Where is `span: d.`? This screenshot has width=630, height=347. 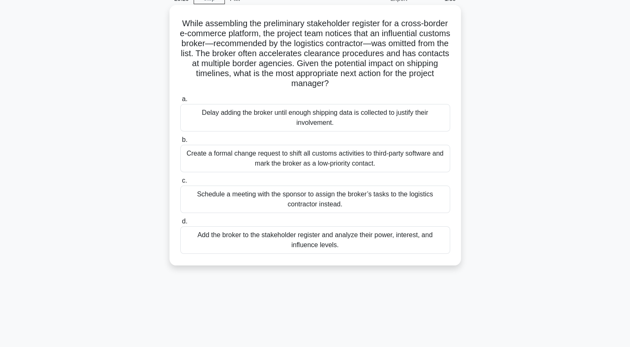 span: d. is located at coordinates (184, 221).